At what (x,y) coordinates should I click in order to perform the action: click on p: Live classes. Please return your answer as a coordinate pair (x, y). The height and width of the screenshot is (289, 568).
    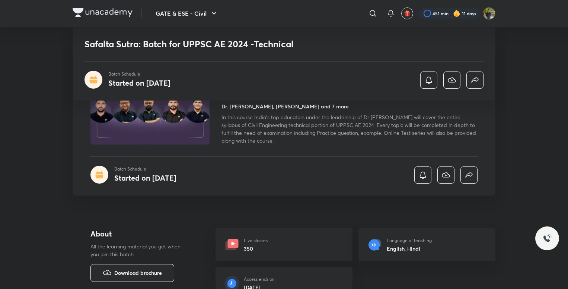
    Looking at the image, I should click on (256, 240).